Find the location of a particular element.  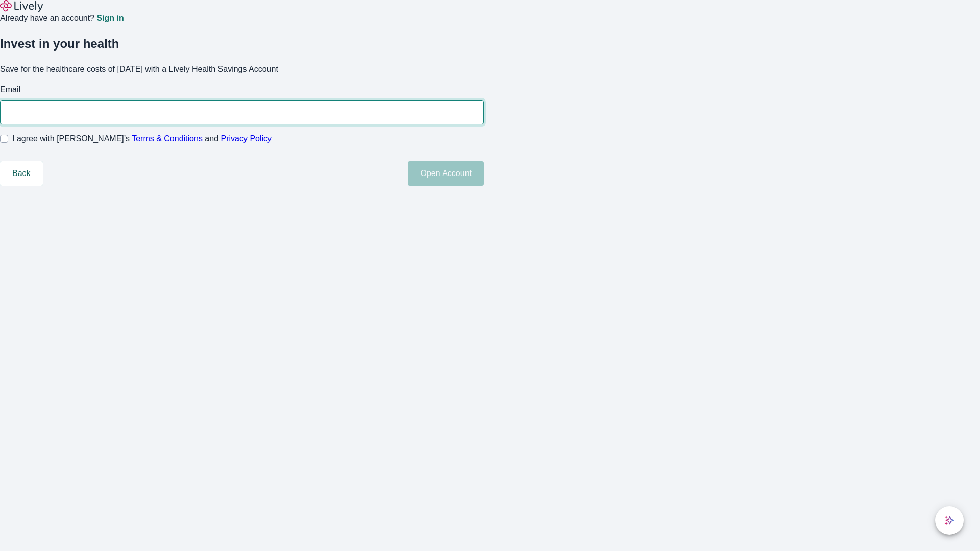

a: Sign in is located at coordinates (110, 18).